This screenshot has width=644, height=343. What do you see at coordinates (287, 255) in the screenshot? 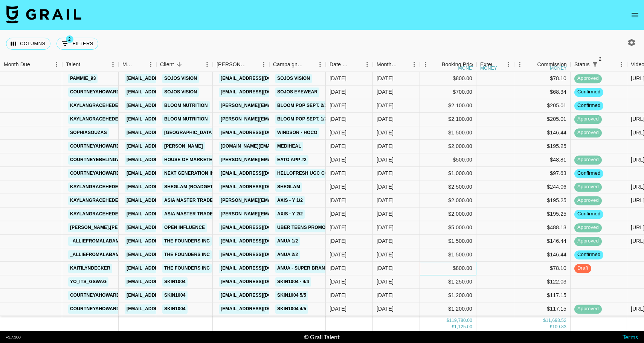
I see `a: ANUA 2/2` at bounding box center [287, 255].